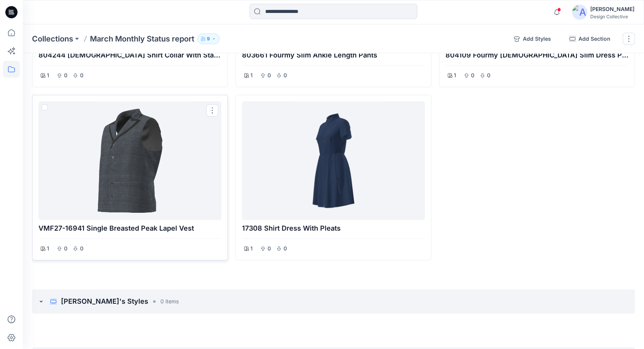 This screenshot has height=349, width=644. What do you see at coordinates (532, 39) in the screenshot?
I see `button: Add Styles` at bounding box center [532, 39].